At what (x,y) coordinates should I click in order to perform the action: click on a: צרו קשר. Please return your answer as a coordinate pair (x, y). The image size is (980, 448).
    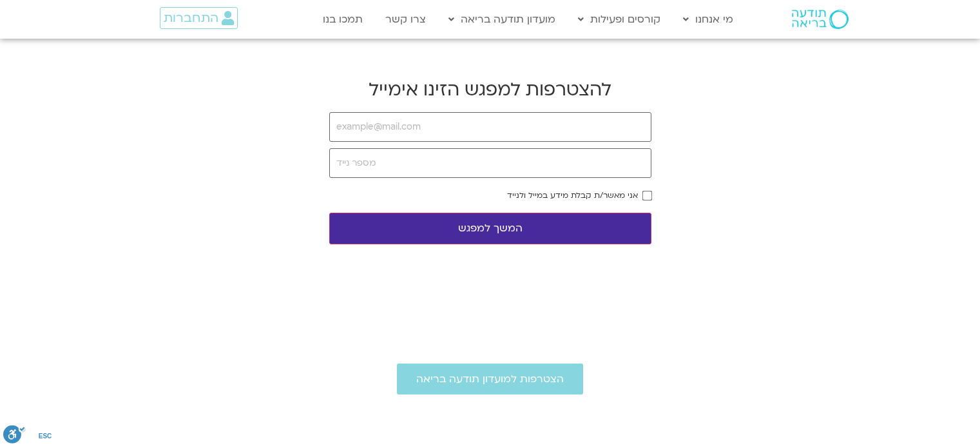
    Looking at the image, I should click on (405, 20).